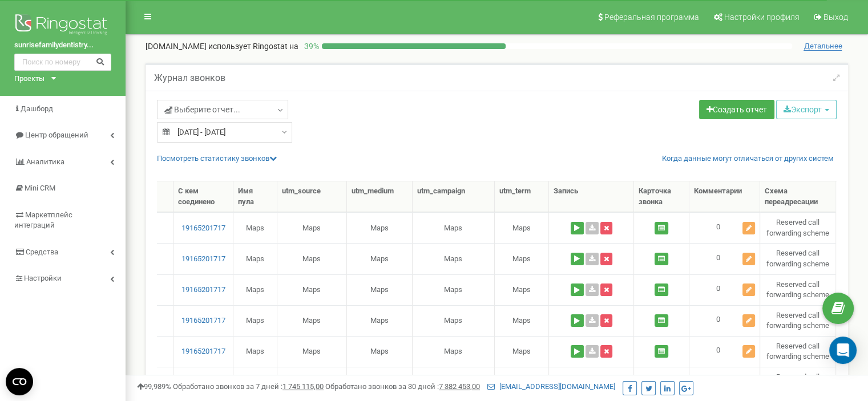 Image resolution: width=868 pixels, height=401 pixels. What do you see at coordinates (203, 197) in the screenshot?
I see `th: С кем соединено` at bounding box center [203, 197].